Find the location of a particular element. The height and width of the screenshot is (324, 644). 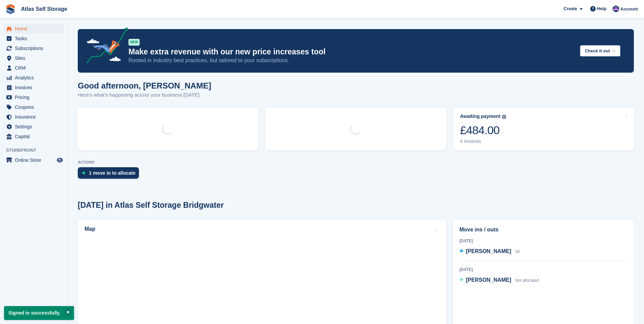

span: Create is located at coordinates (570, 9).